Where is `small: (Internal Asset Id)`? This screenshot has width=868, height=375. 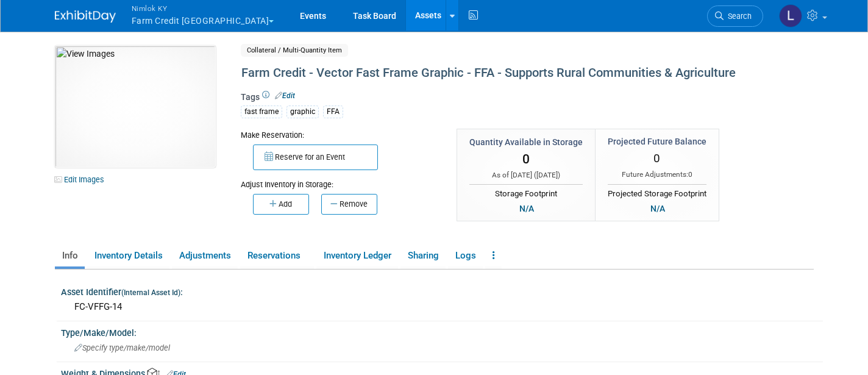 small: (Internal Asset Id) is located at coordinates (150, 293).